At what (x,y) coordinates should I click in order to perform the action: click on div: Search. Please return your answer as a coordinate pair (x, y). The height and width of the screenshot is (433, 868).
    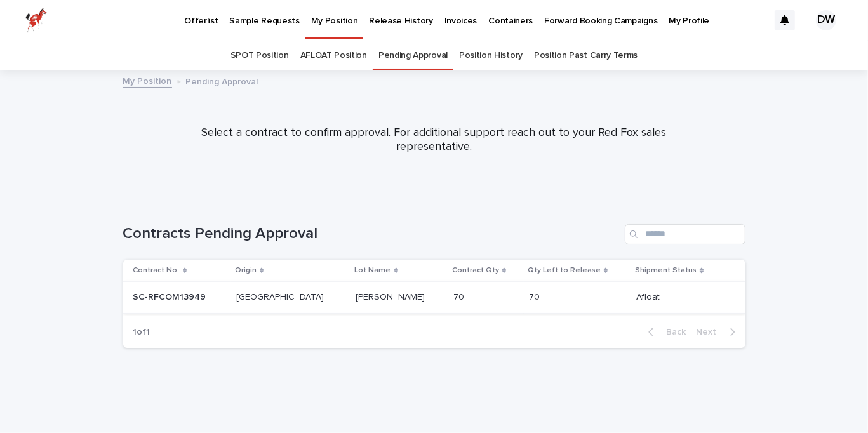
    Looking at the image, I should click on (685, 234).